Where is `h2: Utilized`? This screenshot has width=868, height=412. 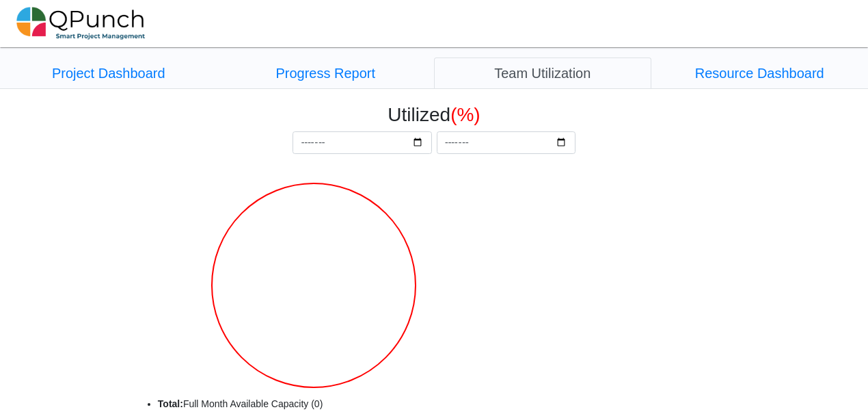 h2: Utilized is located at coordinates (434, 115).